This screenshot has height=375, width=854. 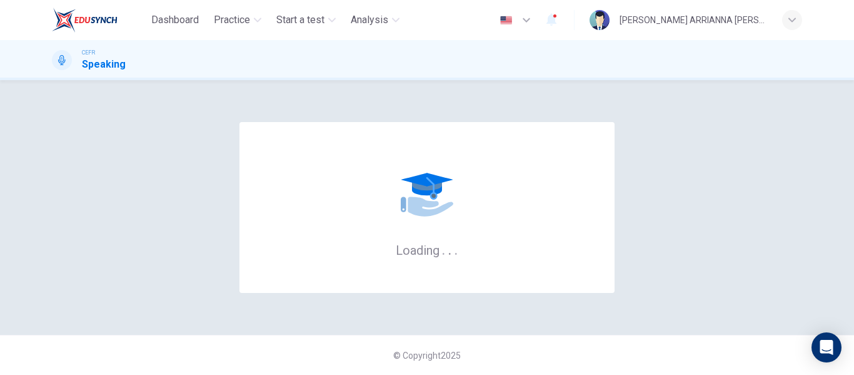 I want to click on button: Practice, so click(x=238, y=20).